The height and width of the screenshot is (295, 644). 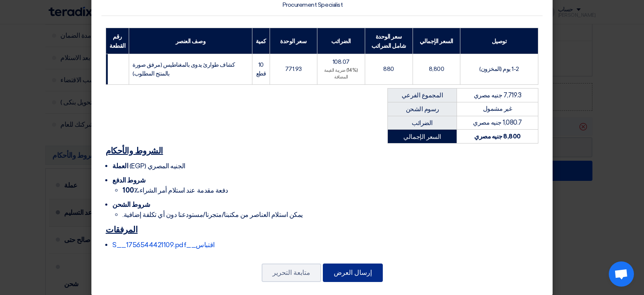 I want to click on font: الجنيه المصري (EGP), so click(x=157, y=165).